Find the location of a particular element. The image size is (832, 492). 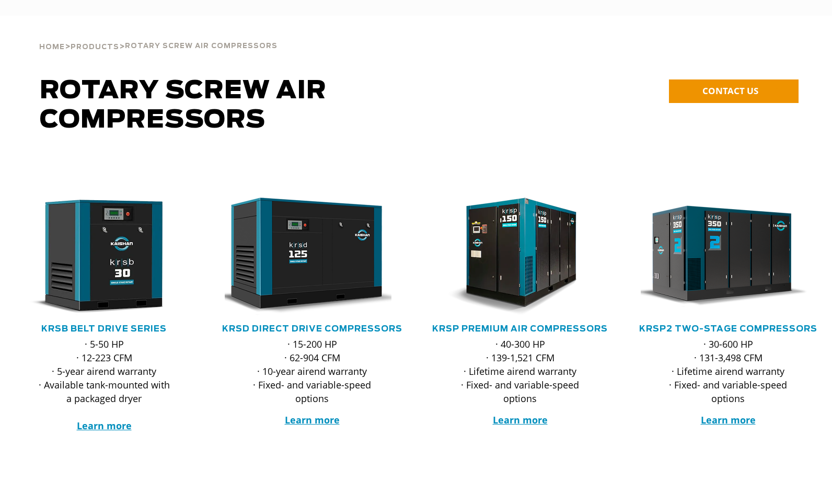

span: Products is located at coordinates (95, 47).